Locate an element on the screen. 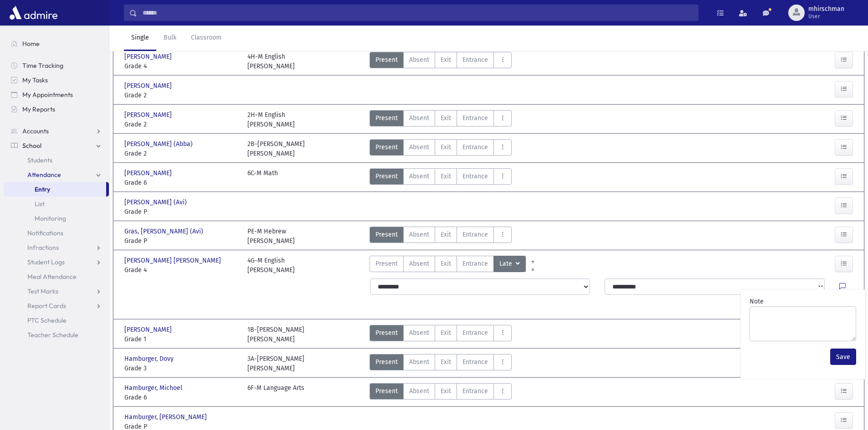  a: Test Marks is located at coordinates (56, 292).